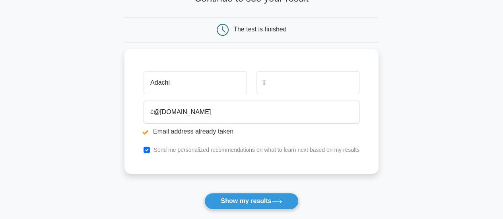  I want to click on li: Email address already taken, so click(251, 132).